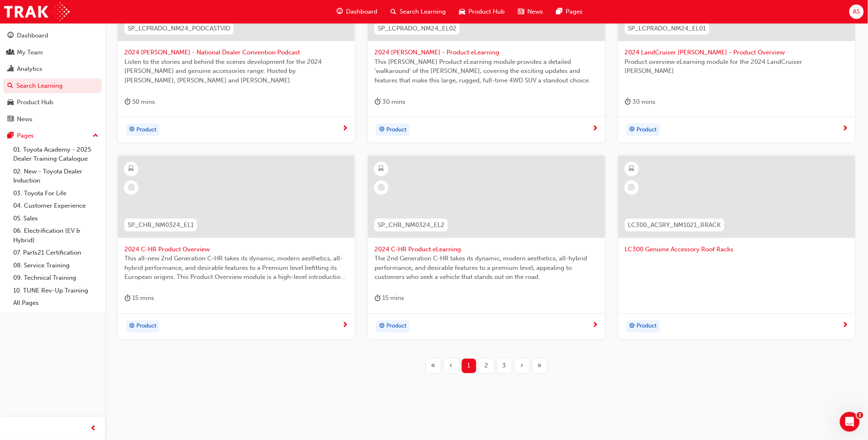  I want to click on span: SP_CHR_NM0324_EL2, so click(411, 225).